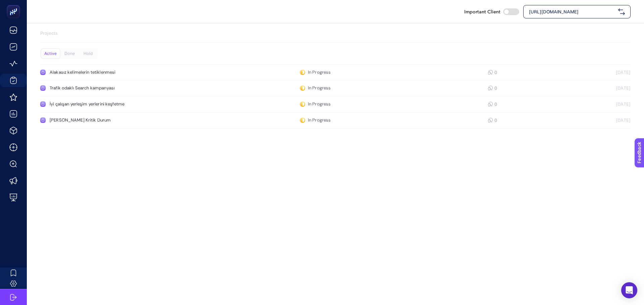 The image size is (644, 305). What do you see at coordinates (335, 33) in the screenshot?
I see `p: Projects` at bounding box center [335, 33].